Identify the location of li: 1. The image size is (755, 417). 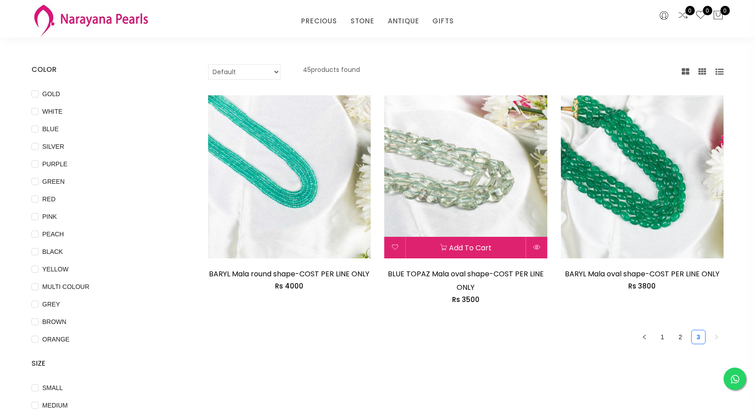
(662, 337).